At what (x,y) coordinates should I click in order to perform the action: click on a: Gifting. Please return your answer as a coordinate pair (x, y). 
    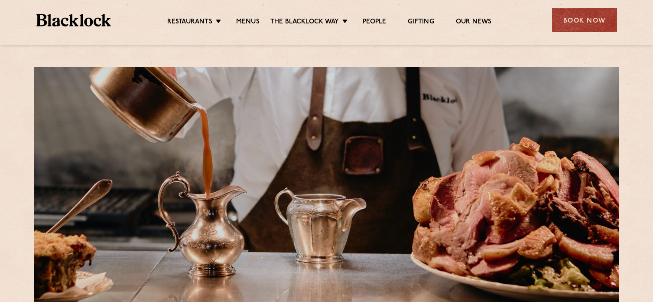
    Looking at the image, I should click on (421, 23).